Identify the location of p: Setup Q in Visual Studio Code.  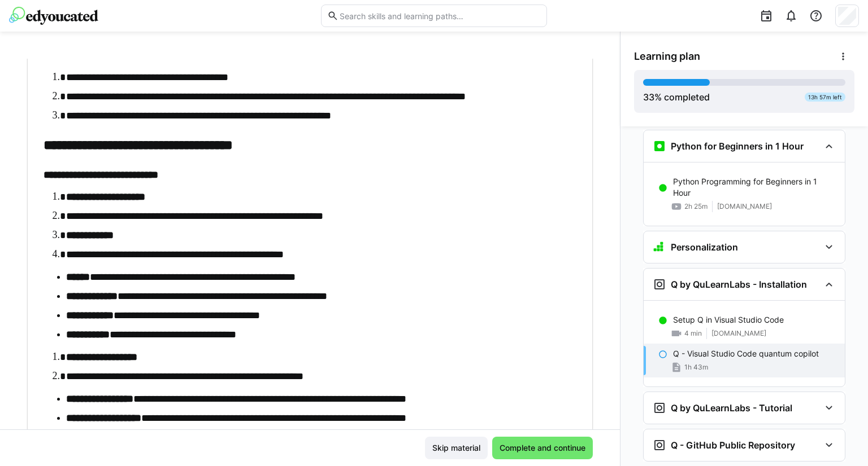
(728, 320).